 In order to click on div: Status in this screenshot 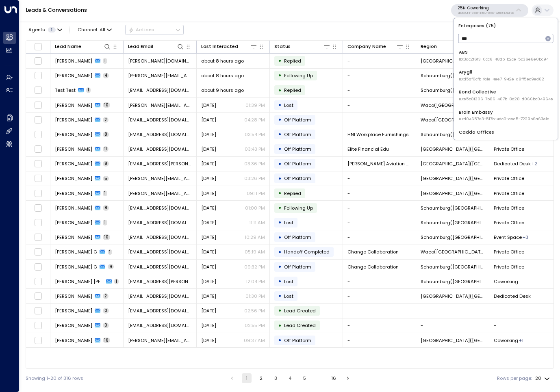, I will do `click(302, 46)`.